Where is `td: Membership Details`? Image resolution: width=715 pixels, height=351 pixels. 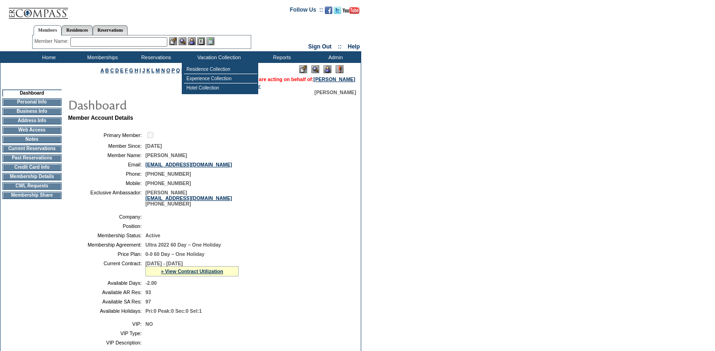
td: Membership Details is located at coordinates (32, 177).